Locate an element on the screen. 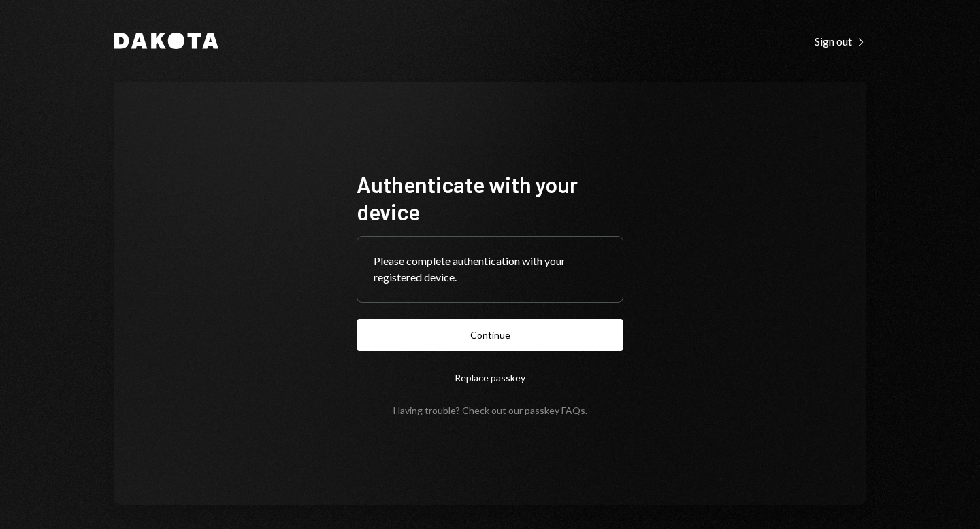 This screenshot has width=980, height=529. button: Continue is located at coordinates (490, 335).